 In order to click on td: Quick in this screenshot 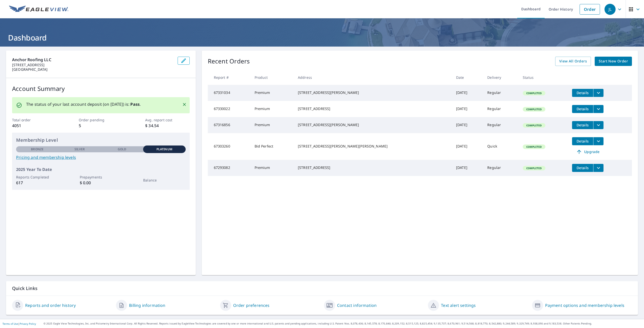, I will do `click(501, 147)`.